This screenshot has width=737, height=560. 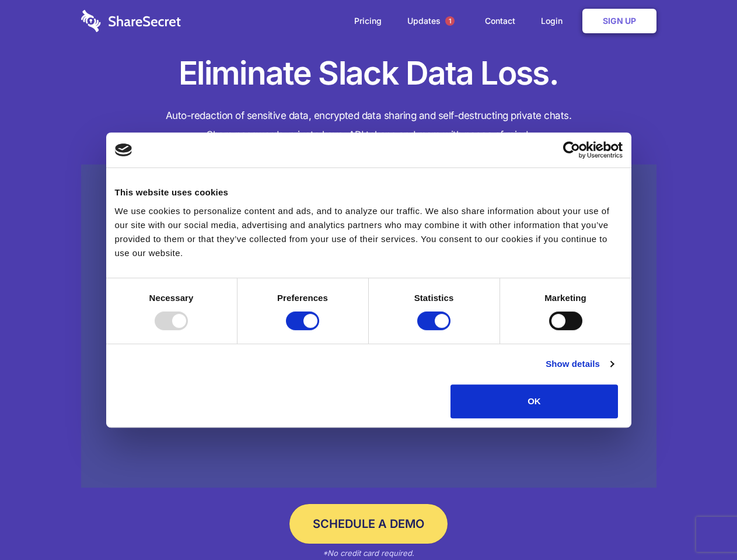 I want to click on div: This website uses cookies, so click(x=369, y=192).